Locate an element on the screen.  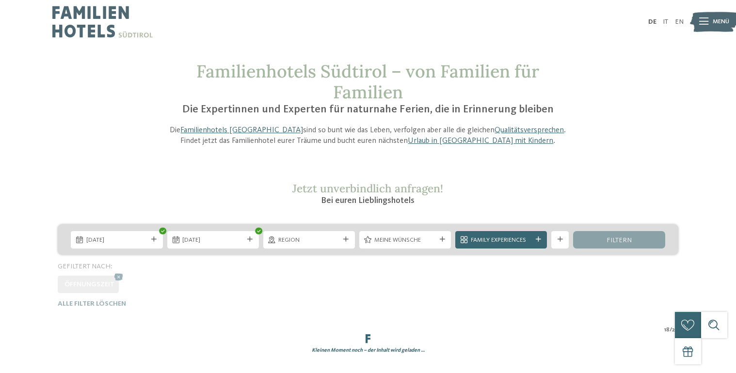
span: Jetzt unverbindlich anfragen! is located at coordinates (367, 188).